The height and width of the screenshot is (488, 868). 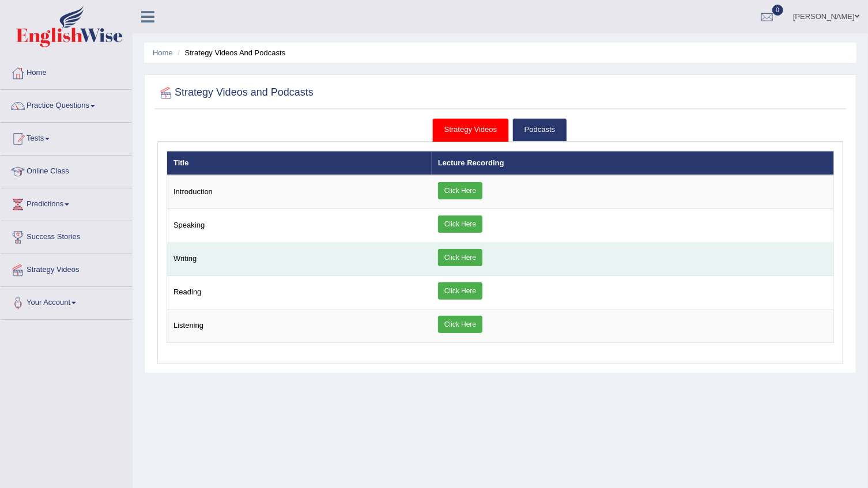 I want to click on td: Speaking, so click(x=299, y=226).